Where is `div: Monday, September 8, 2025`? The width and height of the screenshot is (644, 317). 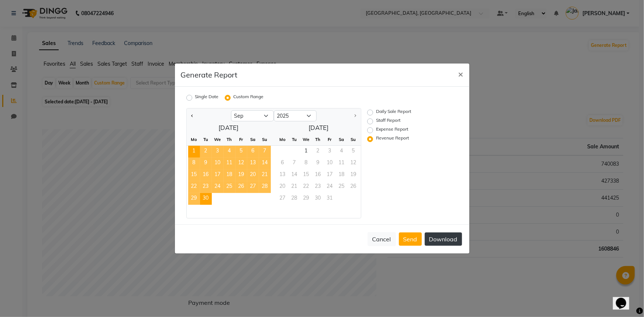
div: Monday, September 8, 2025 is located at coordinates (194, 163).